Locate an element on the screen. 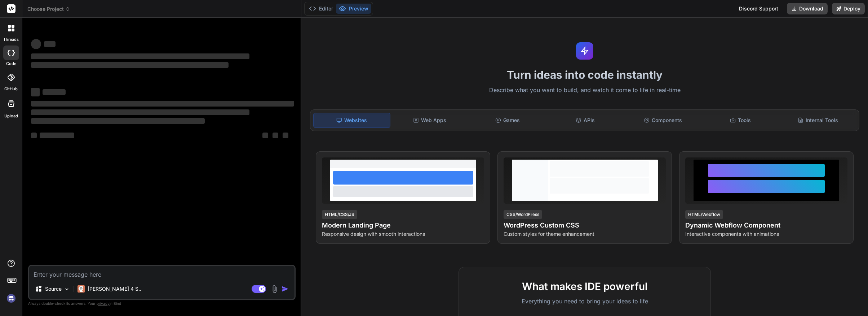 This screenshot has height=316, width=868. label: code is located at coordinates (11, 64).